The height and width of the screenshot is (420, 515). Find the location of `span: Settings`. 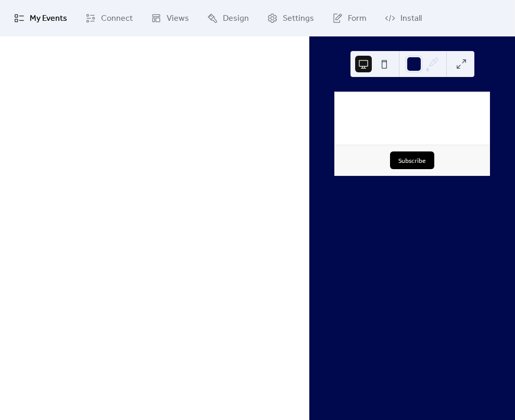

span: Settings is located at coordinates (298, 19).